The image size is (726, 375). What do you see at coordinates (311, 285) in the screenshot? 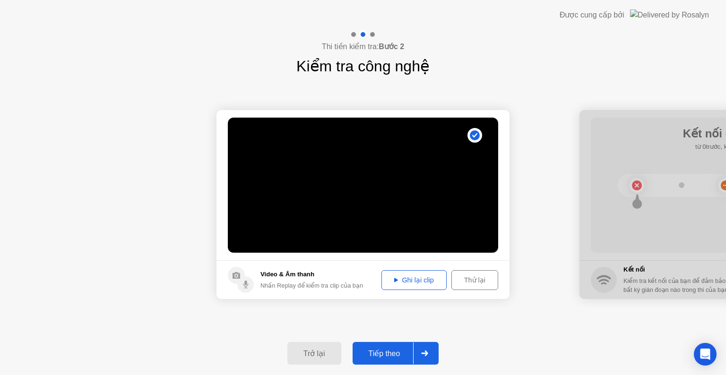
I see `div: Nhấn Replay để kiểm tra clip của bạn` at bounding box center [311, 285].